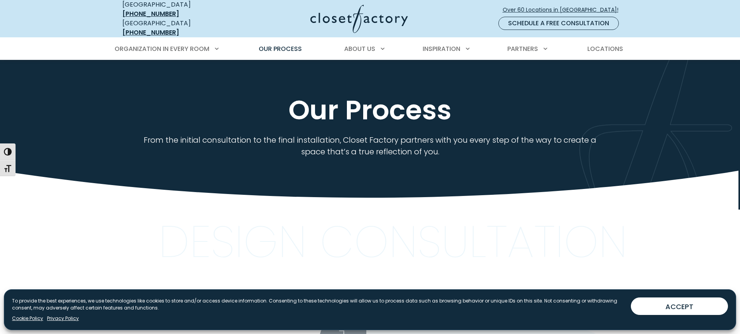 The image size is (740, 334). I want to click on p: From the initial consultation to the final installation, Closet Factory partners with you every s..., so click(370, 146).